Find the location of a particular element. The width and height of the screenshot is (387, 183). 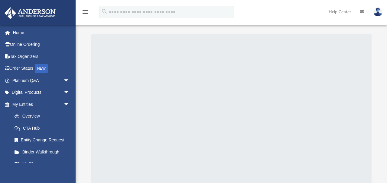

i: search is located at coordinates (104, 11).